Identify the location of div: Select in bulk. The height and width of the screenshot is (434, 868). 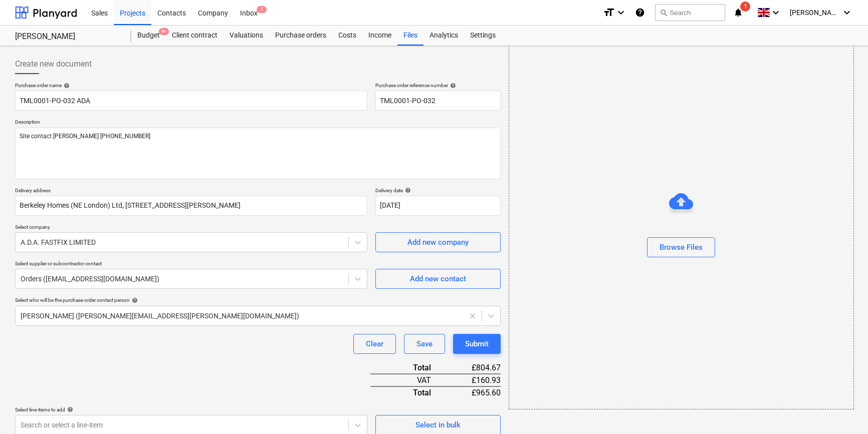
(438, 425).